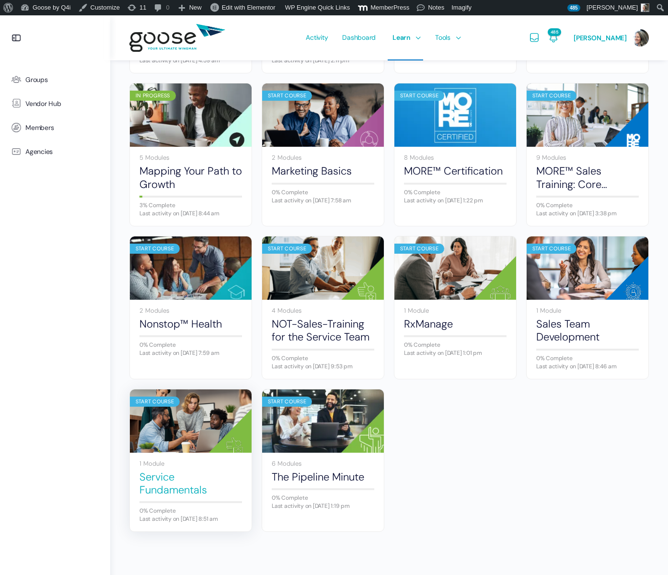  Describe the element at coordinates (317, 38) in the screenshot. I see `a: Activity` at that location.